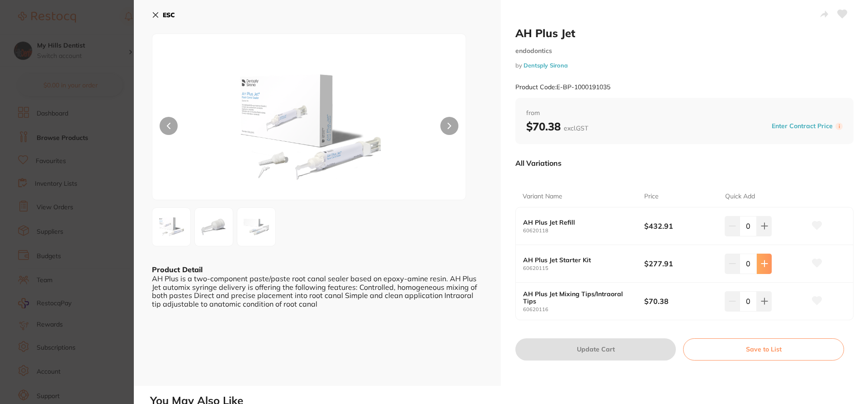  I want to click on a: Dentsply Sirona, so click(546, 65).